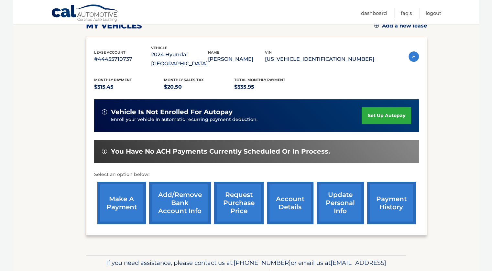  I want to click on span: name, so click(214, 52).